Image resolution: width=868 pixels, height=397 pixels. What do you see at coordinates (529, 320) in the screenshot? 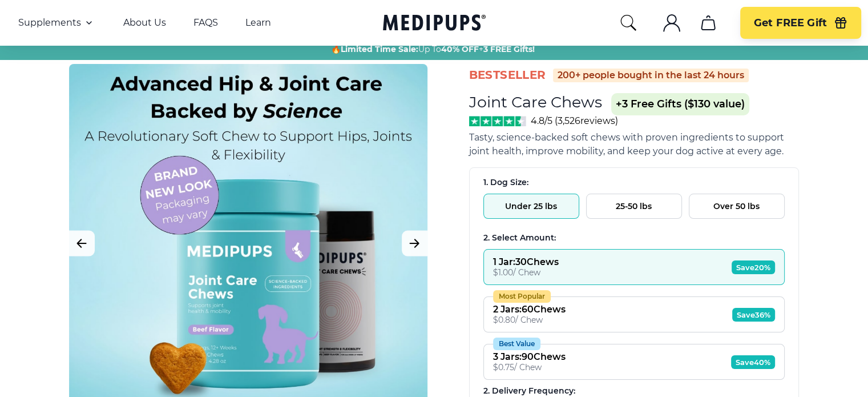
I see `div: $ 0.80 / Chew` at bounding box center [529, 320].